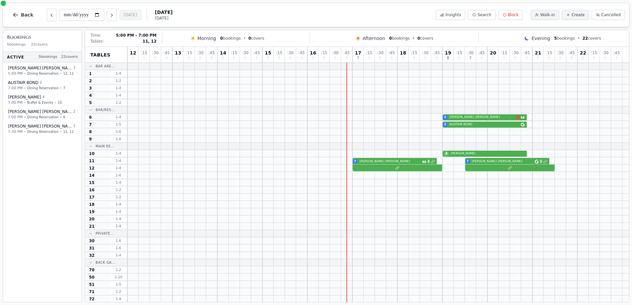 The height and width of the screenshot is (305, 632). I want to click on span: Evening, so click(541, 38).